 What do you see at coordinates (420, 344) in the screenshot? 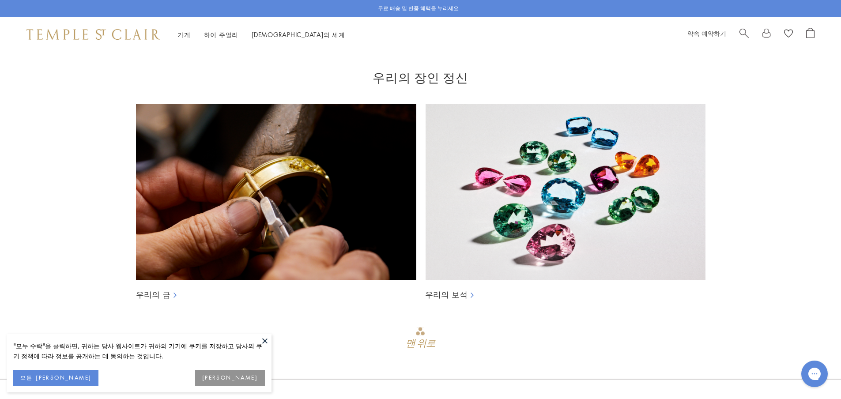
I see `font: 맨 위로` at bounding box center [420, 344].